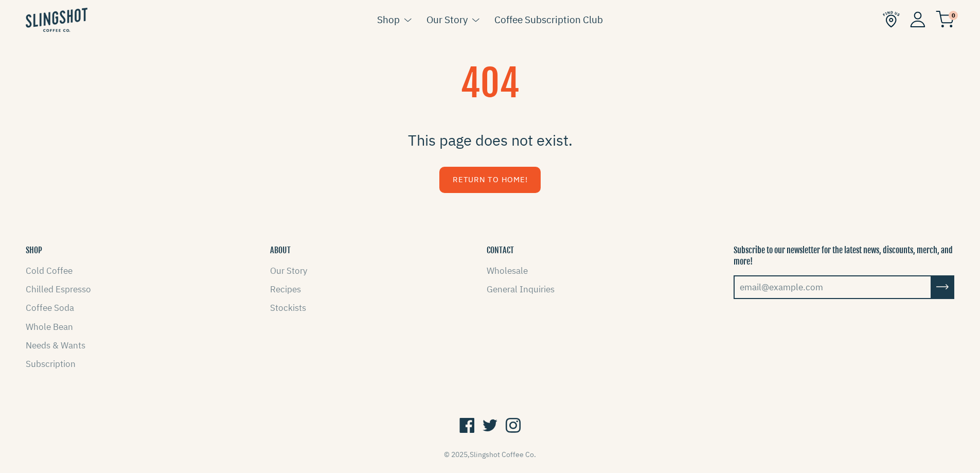  Describe the element at coordinates (49, 327) in the screenshot. I see `a: Whole Bean` at that location.